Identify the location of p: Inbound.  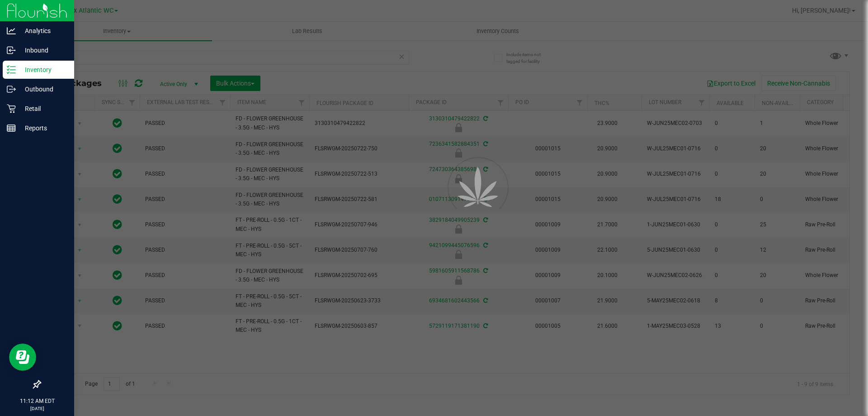
(43, 51).